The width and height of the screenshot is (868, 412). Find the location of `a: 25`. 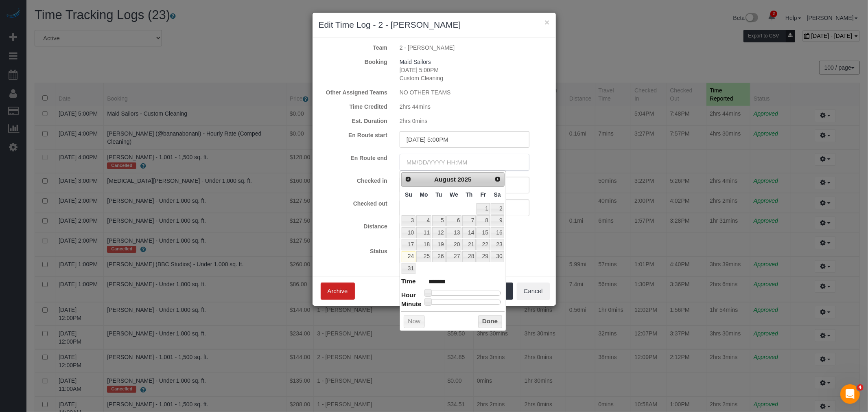

a: 25 is located at coordinates (424, 256).